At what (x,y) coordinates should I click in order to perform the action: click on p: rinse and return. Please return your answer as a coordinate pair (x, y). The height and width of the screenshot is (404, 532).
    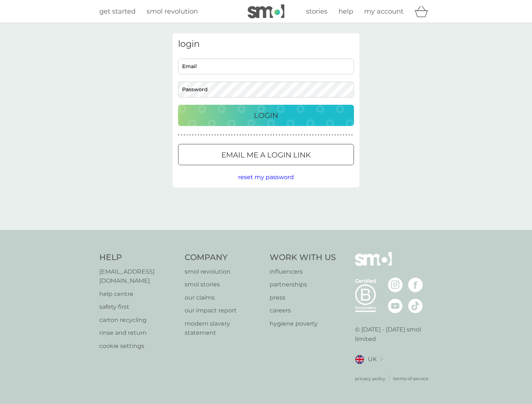
    Looking at the image, I should click on (138, 333).